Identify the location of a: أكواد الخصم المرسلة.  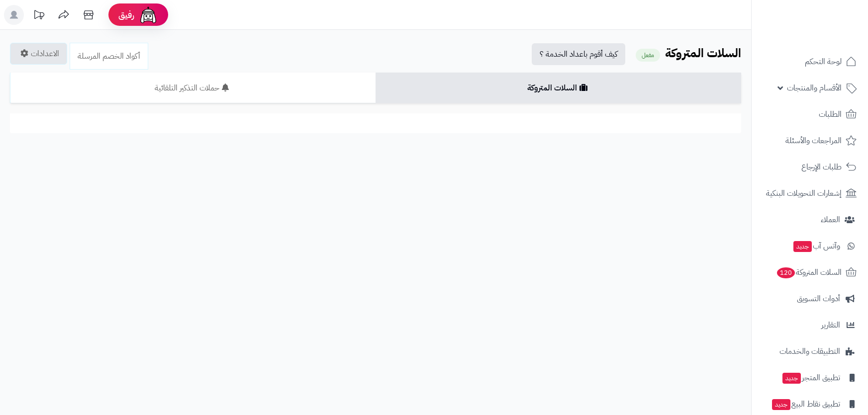
(109, 56).